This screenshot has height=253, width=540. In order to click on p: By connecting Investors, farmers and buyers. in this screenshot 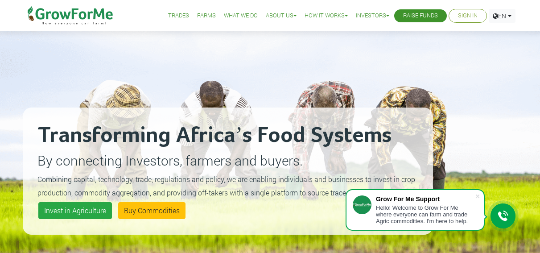, I will do `click(228, 160)`.